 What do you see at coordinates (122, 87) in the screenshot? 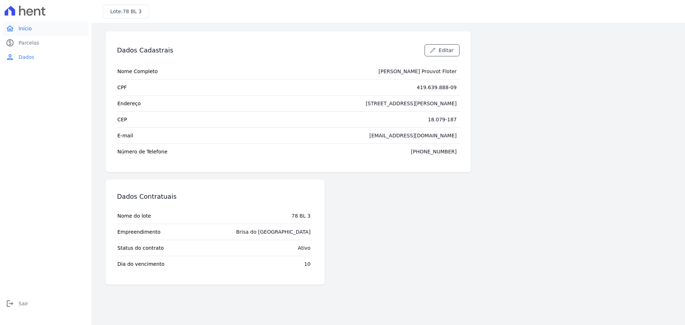
I see `span: CPF` at bounding box center [122, 87].